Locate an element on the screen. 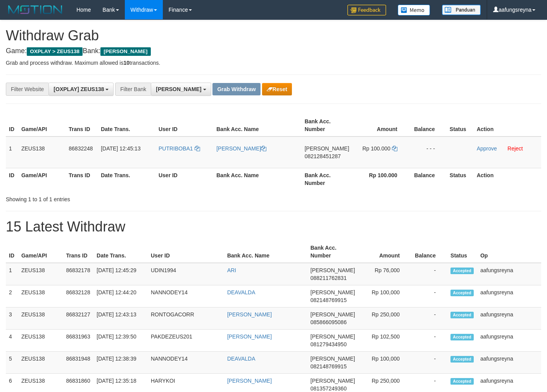 Image resolution: width=547 pixels, height=392 pixels. span: 86832248 is located at coordinates (81, 148).